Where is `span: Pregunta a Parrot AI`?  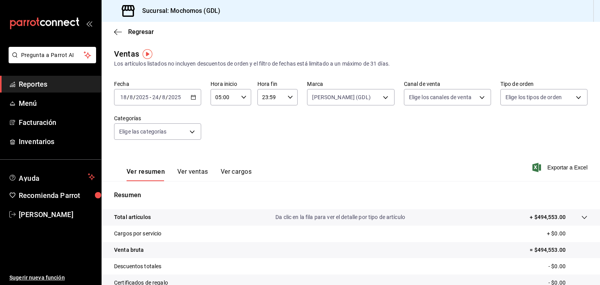
span: Pregunta a Parrot AI is located at coordinates (52, 55).